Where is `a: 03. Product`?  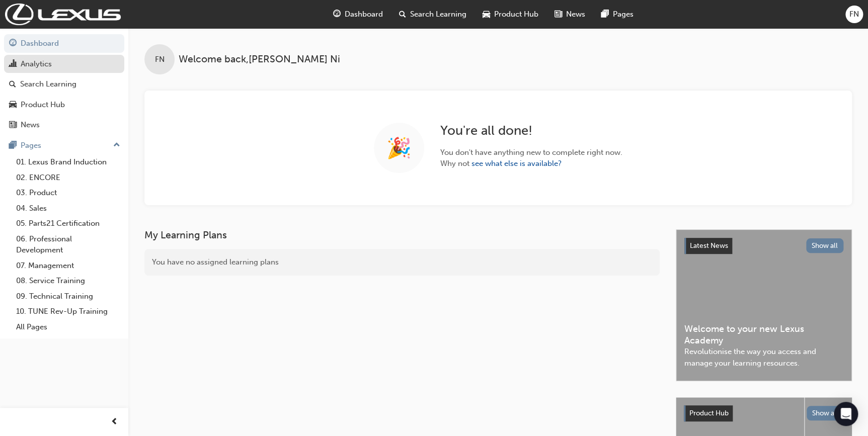
a: 03. Product is located at coordinates (68, 193).